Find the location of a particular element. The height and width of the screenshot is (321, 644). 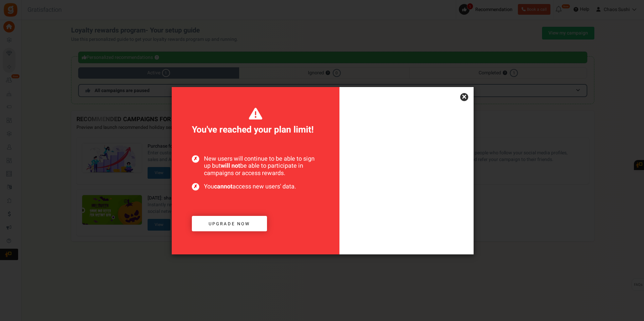

span: New users will continue to be able to sign up but be able to participate in campaigns or access r... is located at coordinates (255, 166).